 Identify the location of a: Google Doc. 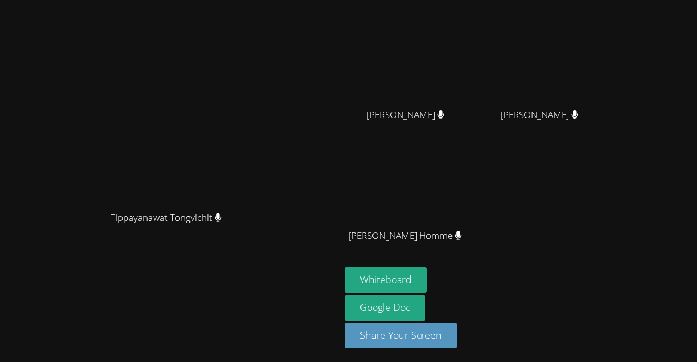
(385, 308).